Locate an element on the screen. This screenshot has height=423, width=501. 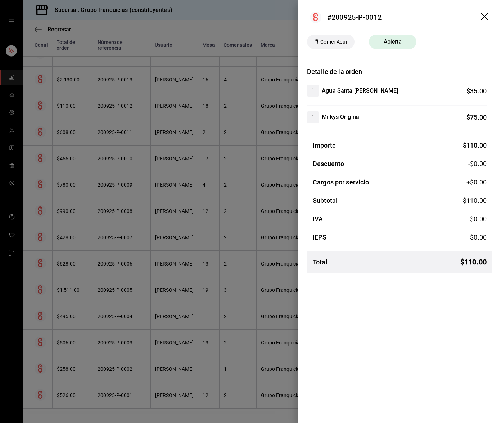
span: $ 75.00 is located at coordinates (477, 117).